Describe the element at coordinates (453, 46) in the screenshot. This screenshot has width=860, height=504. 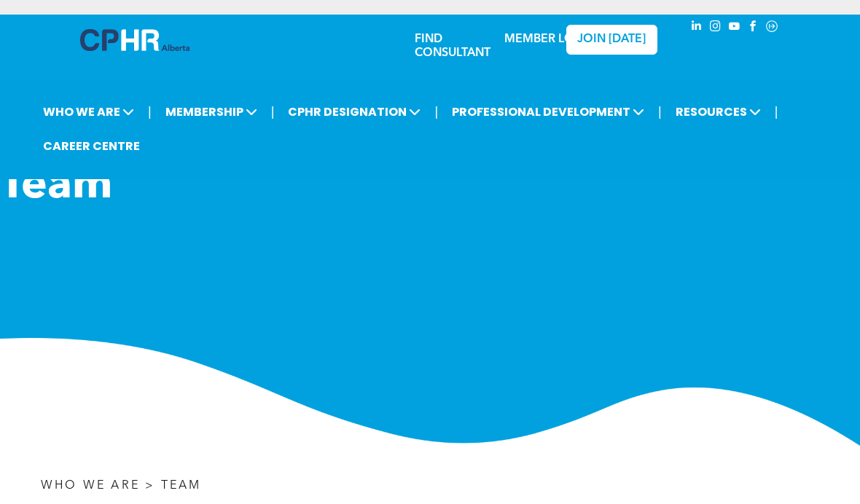
I see `a: FIND CONSULTANT` at that location.